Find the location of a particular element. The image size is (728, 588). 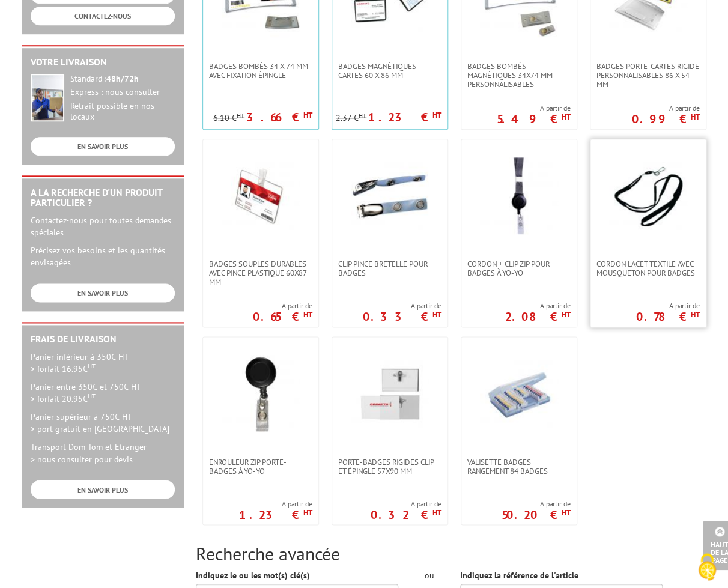

p: 0.32 € is located at coordinates (406, 514).